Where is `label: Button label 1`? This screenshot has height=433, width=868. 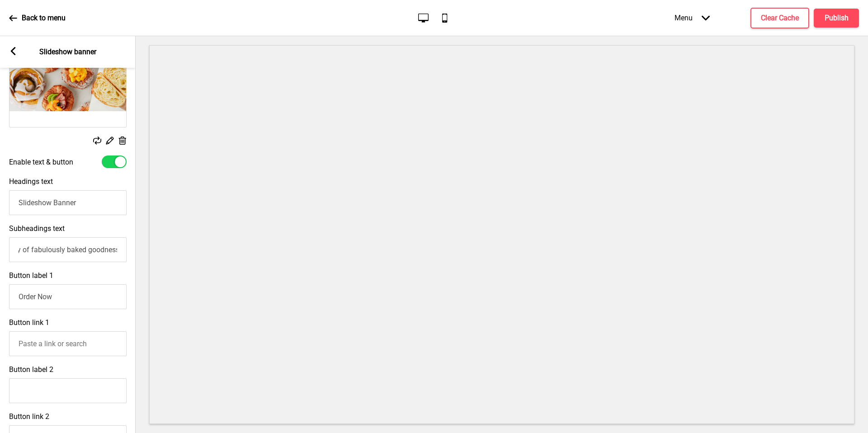
label: Button label 1 is located at coordinates (31, 276).